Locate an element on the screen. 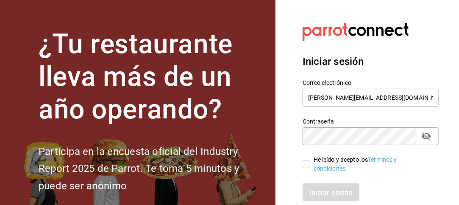 This screenshot has width=459, height=205. input: Ingresa tu correo electrónico is located at coordinates (370, 97).